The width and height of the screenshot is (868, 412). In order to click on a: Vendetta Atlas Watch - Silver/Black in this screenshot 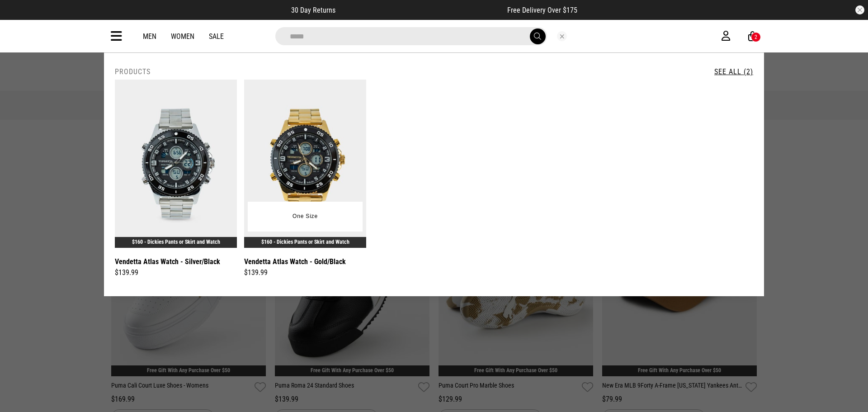, I will do `click(167, 261)`.